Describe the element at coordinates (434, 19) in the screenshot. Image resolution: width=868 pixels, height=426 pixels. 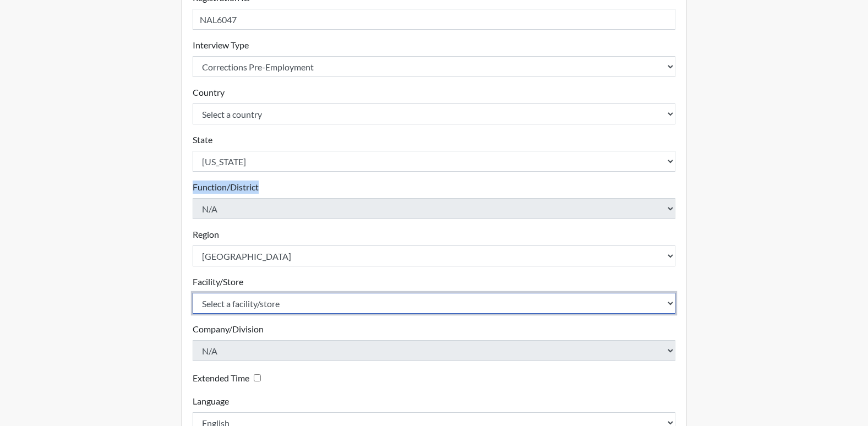
I see `input: Insert a Registration ID, which needs to be a unique alphanumeric value for each interviewee` at that location.